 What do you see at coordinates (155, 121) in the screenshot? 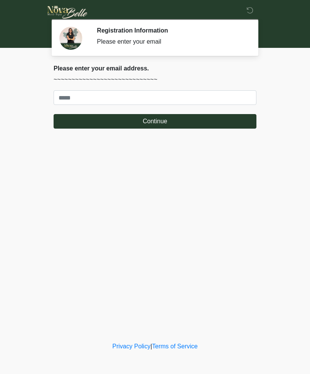
I see `button: Continue` at bounding box center [155, 121].